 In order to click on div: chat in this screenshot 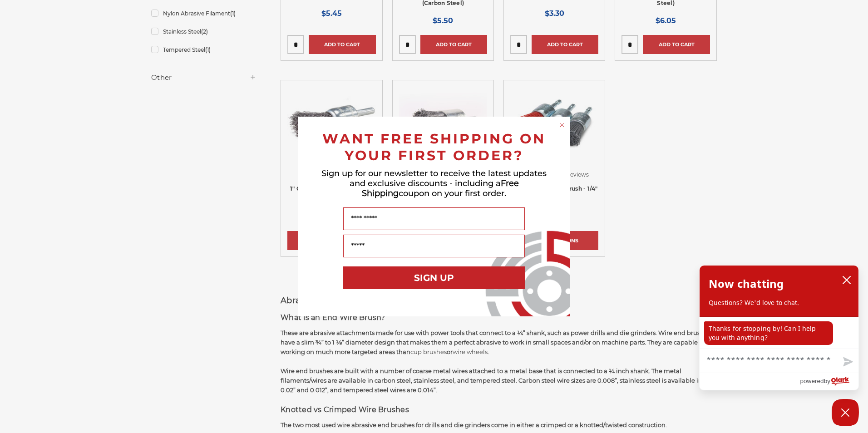, I will do `click(779, 333)`.